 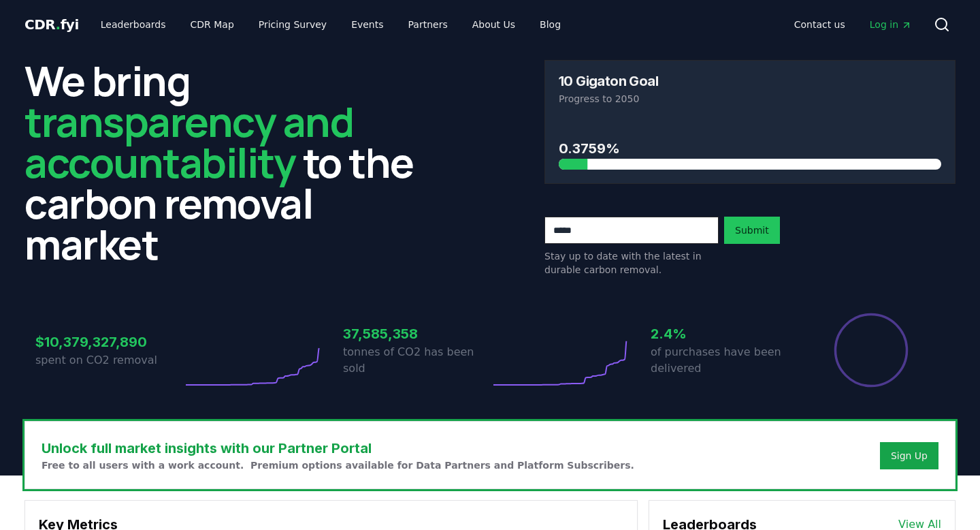 I want to click on a: Sign Up, so click(x=909, y=456).